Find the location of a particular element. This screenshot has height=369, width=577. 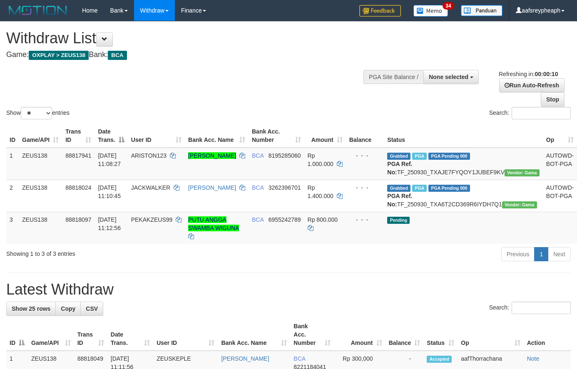

td: 2 is located at coordinates (12, 196).